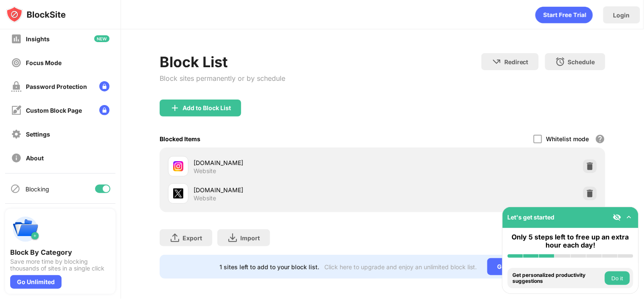 The width and height of the screenshot is (644, 299). I want to click on img: new-icon.svg, so click(102, 39).